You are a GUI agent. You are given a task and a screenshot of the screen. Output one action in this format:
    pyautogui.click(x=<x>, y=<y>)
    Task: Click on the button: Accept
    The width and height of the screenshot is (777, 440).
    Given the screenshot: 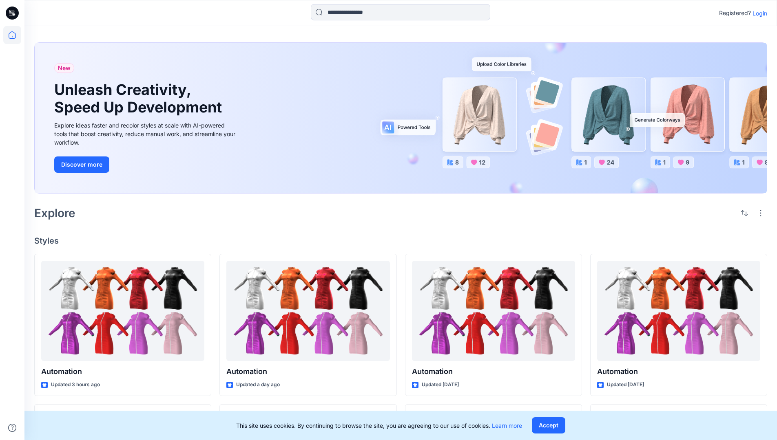 What is the action you would take?
    pyautogui.click(x=548, y=426)
    